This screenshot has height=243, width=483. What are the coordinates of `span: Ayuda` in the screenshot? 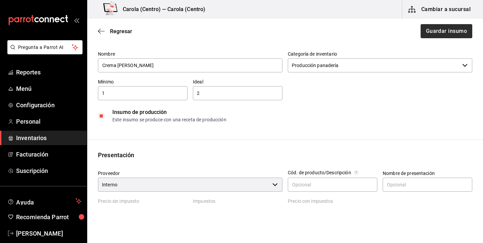 It's located at (44, 201).